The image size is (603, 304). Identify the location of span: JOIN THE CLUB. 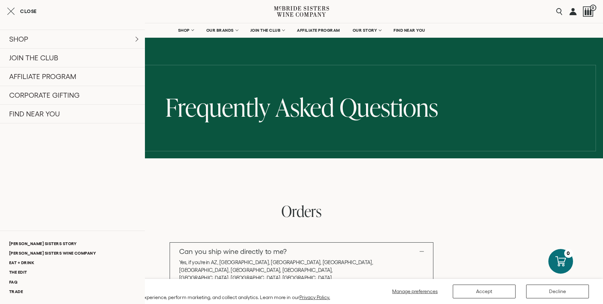
(266, 30).